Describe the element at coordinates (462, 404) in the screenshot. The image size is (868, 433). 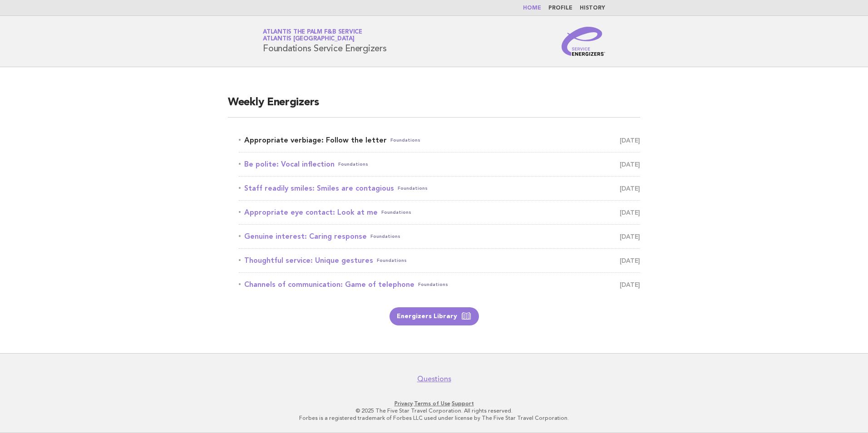
I see `a: Support` at that location.